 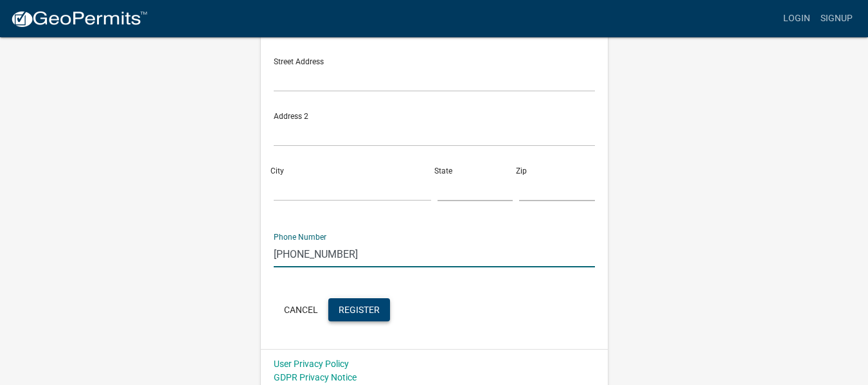 I want to click on a: Signup, so click(x=837, y=19).